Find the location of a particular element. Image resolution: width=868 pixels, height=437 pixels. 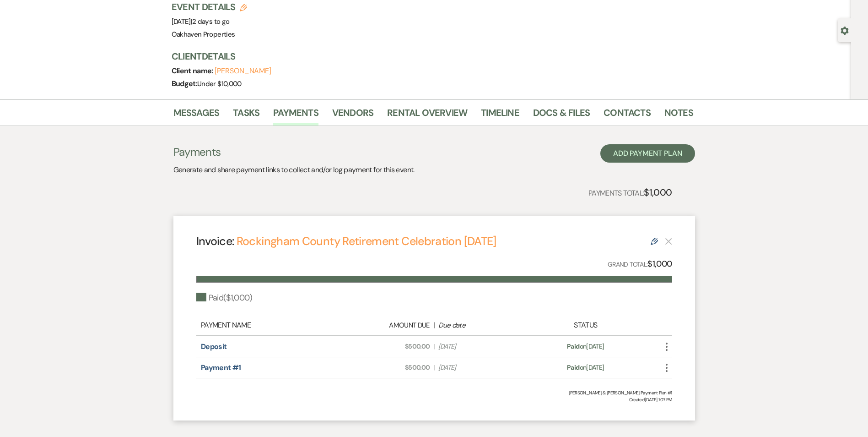

div: Due date is located at coordinates (480, 325).